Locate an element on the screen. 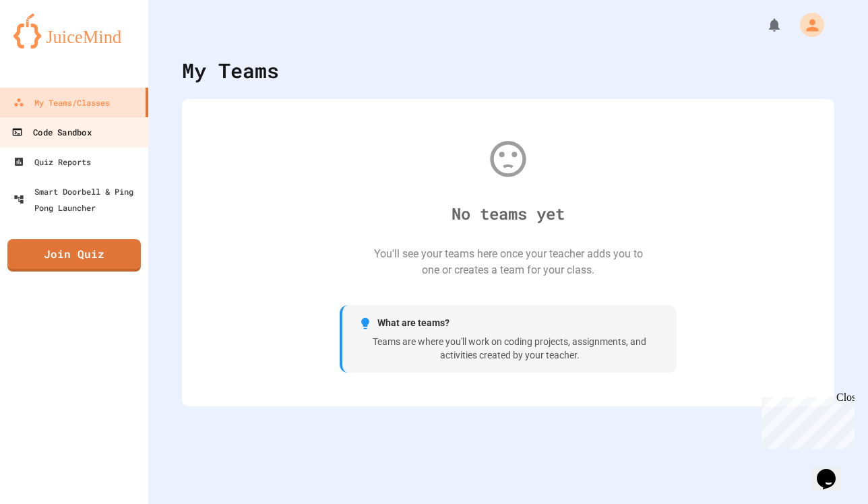 Image resolution: width=868 pixels, height=504 pixels. img: logo-orange.svg is located at coordinates (74, 31).